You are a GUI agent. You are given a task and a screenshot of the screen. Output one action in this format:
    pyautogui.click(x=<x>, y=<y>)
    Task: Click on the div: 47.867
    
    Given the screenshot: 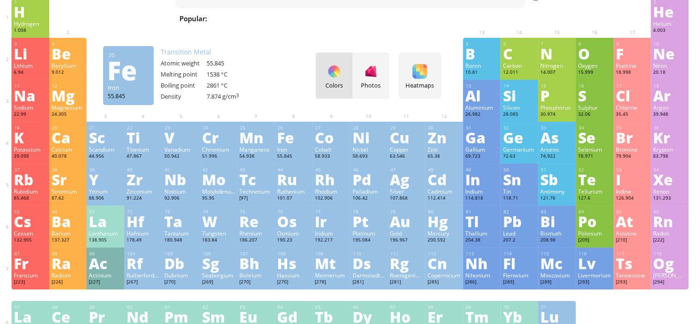 What is the action you would take?
    pyautogui.click(x=143, y=157)
    